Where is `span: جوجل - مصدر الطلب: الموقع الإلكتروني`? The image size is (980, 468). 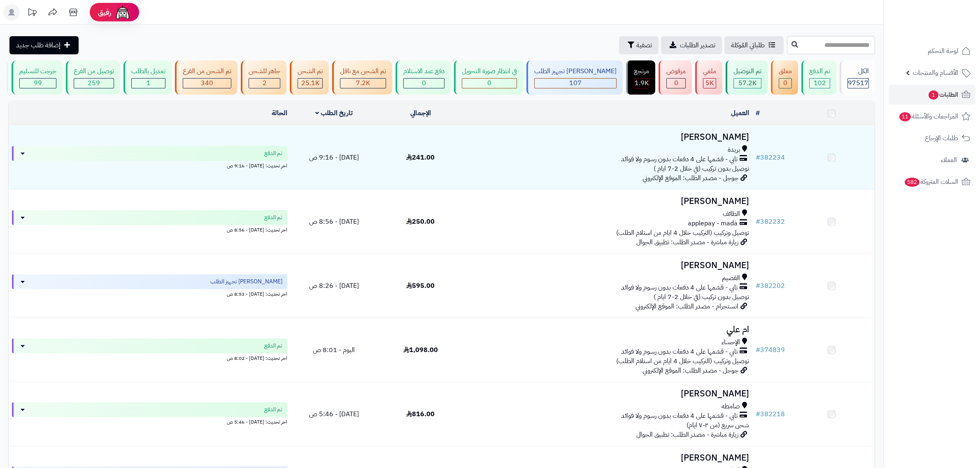 span: جوجل - مصدر الطلب: الموقع الإلكتروني is located at coordinates (691, 371).